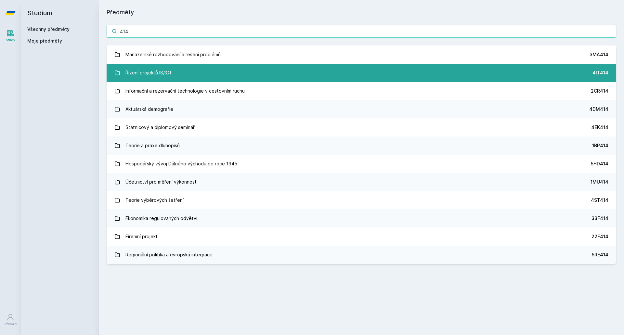 Image resolution: width=624 pixels, height=335 pixels. Describe the element at coordinates (161, 218) in the screenshot. I see `div: Ekonomika regulovaných odvětví` at that location.